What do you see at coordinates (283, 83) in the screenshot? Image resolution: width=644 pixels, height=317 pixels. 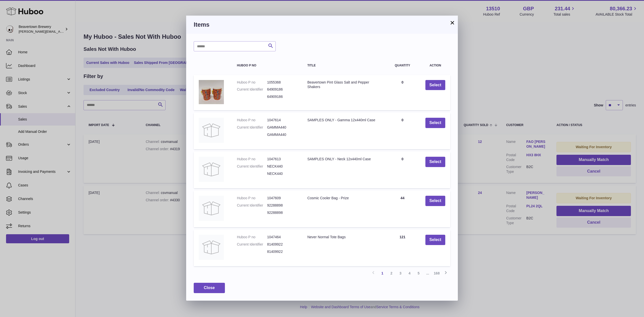 I see `dd: 1055368` at bounding box center [283, 83].